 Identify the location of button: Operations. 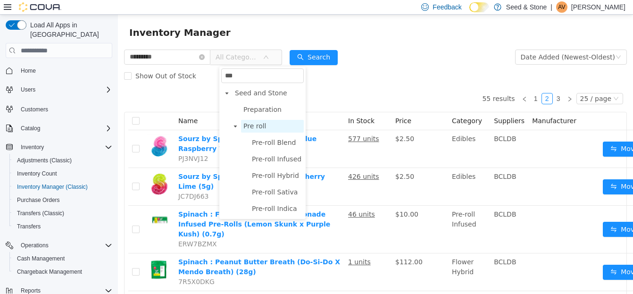
(59, 245).